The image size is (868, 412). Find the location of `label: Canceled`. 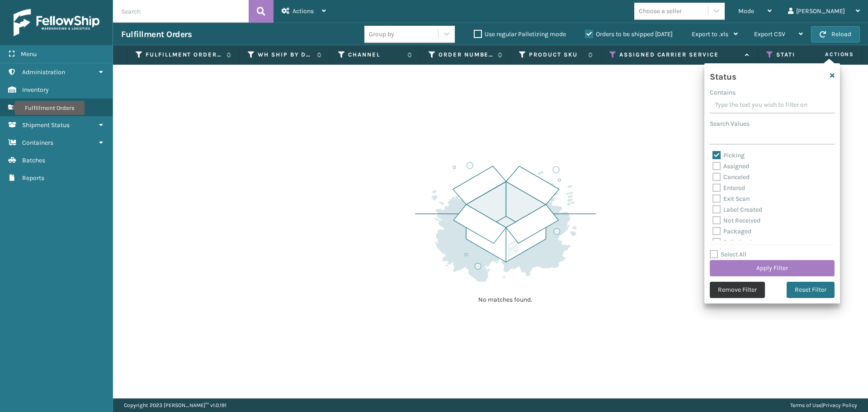

label: Canceled is located at coordinates (731, 177).